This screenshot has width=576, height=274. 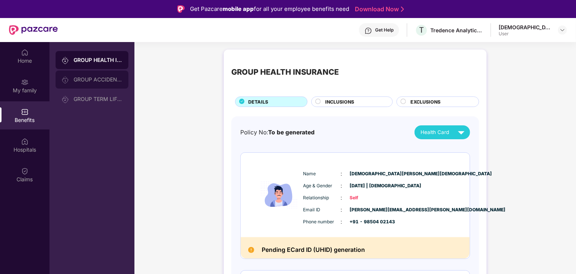 What do you see at coordinates (322, 186) in the screenshot?
I see `span: Age & Gender` at bounding box center [322, 186].